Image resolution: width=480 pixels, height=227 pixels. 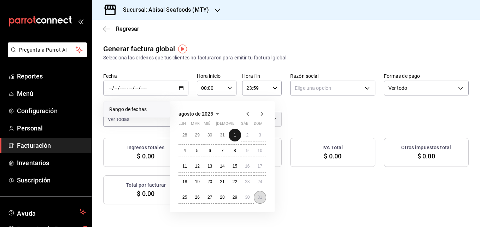 What do you see at coordinates (51, 111) in the screenshot?
I see `span: Configuración` at bounding box center [51, 111].